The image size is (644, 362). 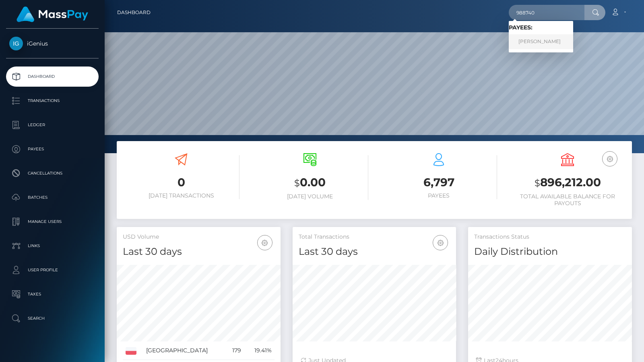 What do you see at coordinates (52, 198) in the screenshot?
I see `p: Batches` at bounding box center [52, 198].